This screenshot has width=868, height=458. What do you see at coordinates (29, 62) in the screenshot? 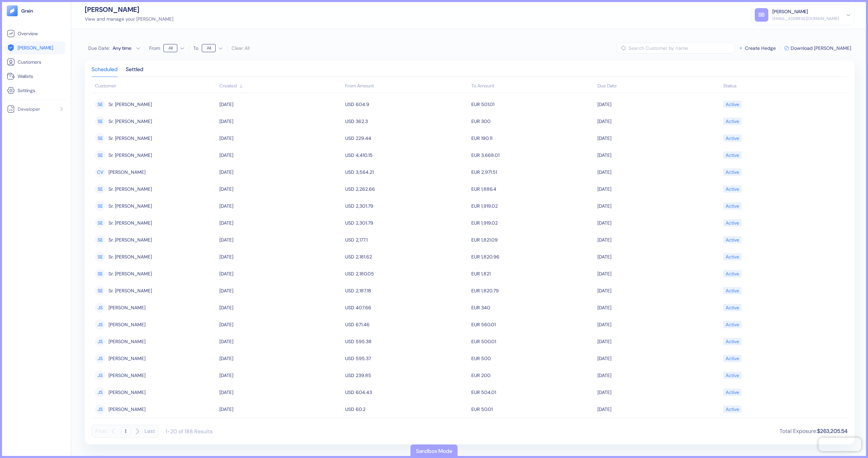
I see `span: Customers` at bounding box center [29, 62].